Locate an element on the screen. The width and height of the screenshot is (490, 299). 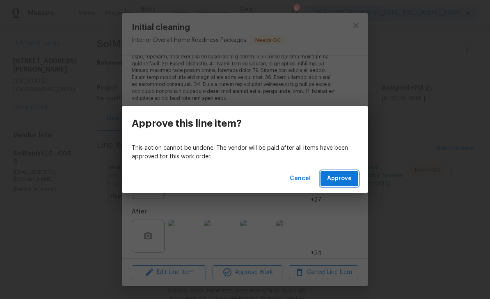
button: Cancel is located at coordinates (300, 178).